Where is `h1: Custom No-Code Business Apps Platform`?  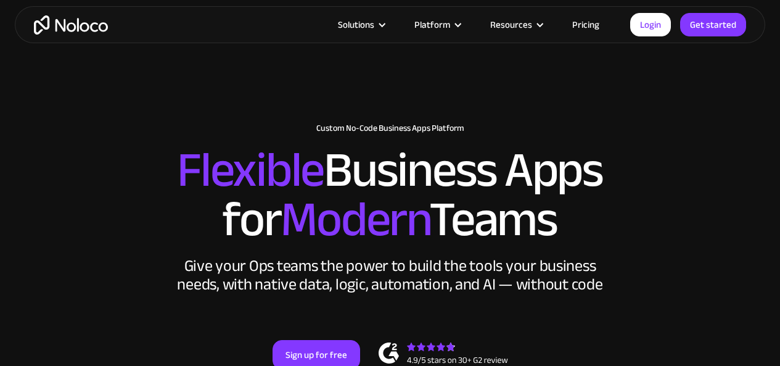 h1: Custom No-Code Business Apps Platform is located at coordinates (390, 128).